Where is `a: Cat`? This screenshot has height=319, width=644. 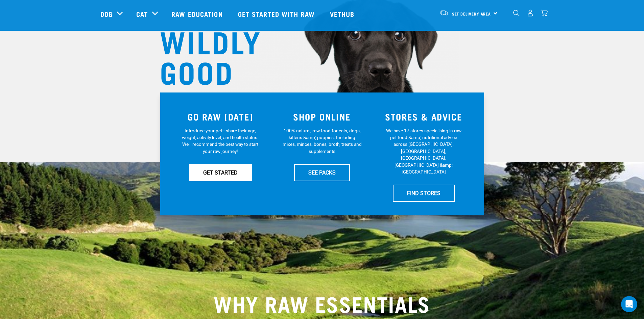 a: Cat is located at coordinates (142, 14).